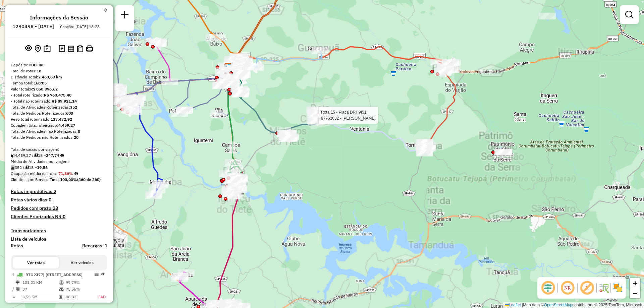  I want to click on div: Média de Atividades por viagem:, so click(59, 162).